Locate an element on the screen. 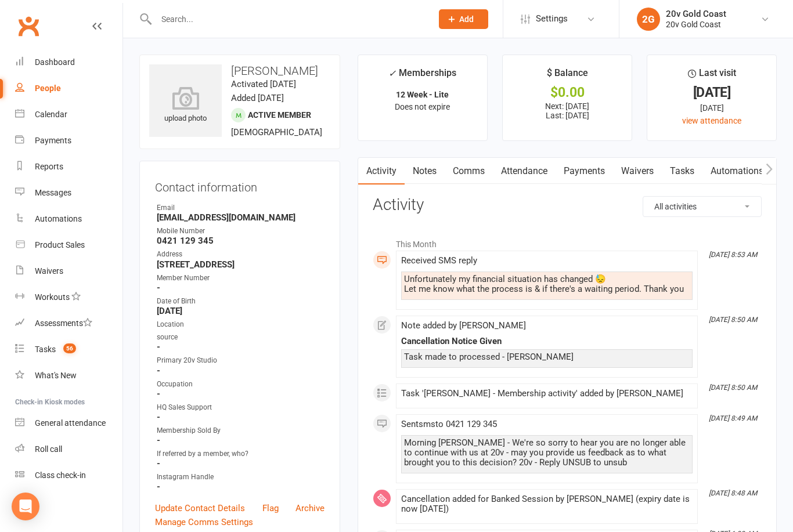  a: Attendance is located at coordinates (524, 171).